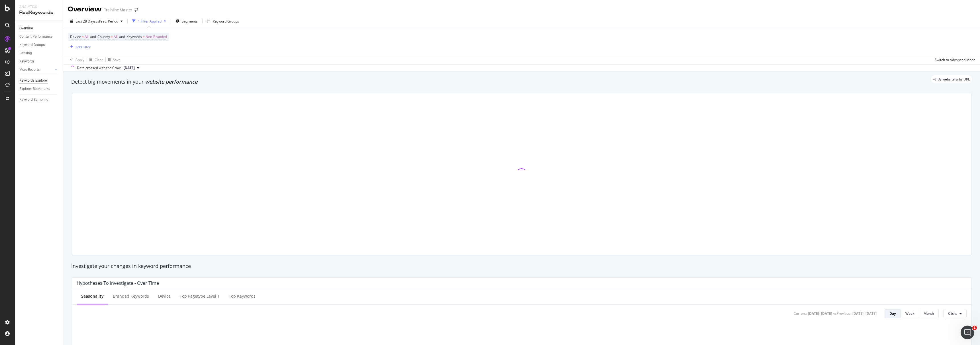  Describe the element at coordinates (134, 37) in the screenshot. I see `span: Keywords` at that location.